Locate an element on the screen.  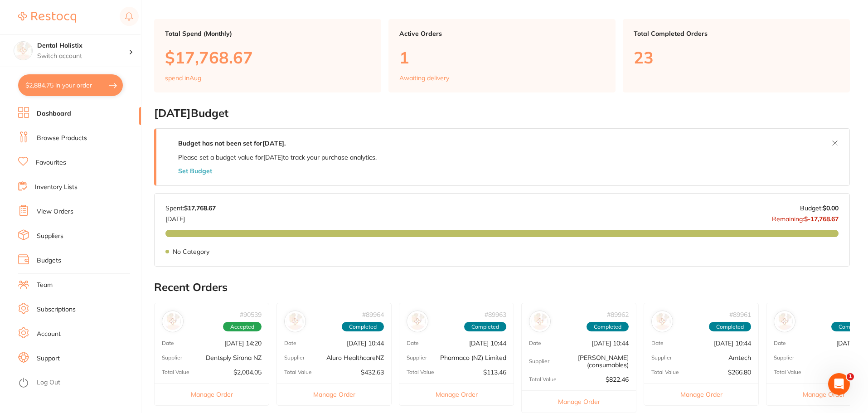
a: Budgets is located at coordinates (49, 261).